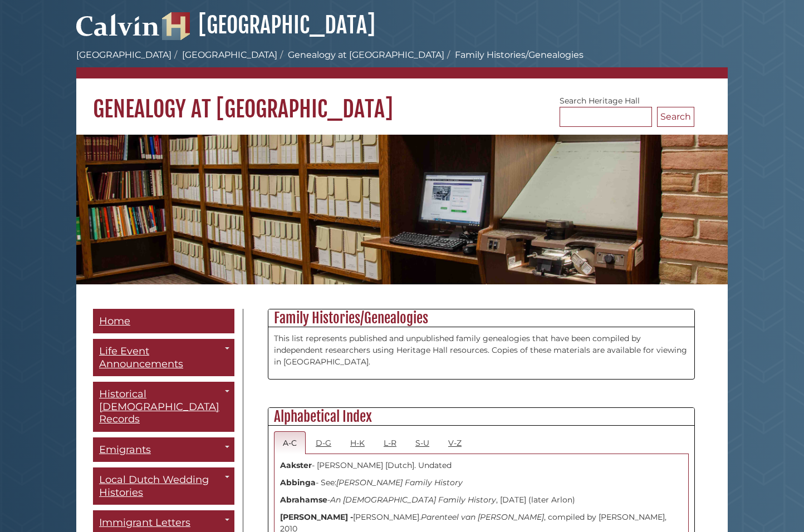 The height and width of the screenshot is (532, 804). Describe the element at coordinates (481, 482) in the screenshot. I see `p: - See:` at that location.